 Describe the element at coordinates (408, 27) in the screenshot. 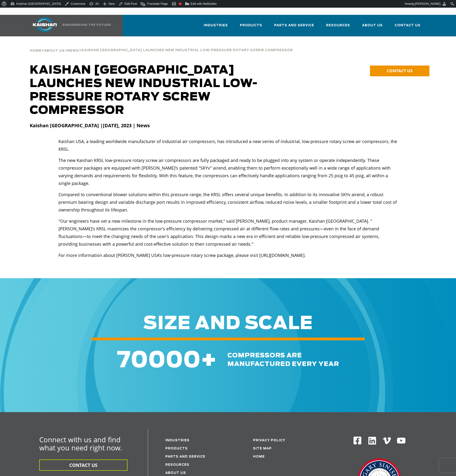

I see `a: Contact Us` at that location.